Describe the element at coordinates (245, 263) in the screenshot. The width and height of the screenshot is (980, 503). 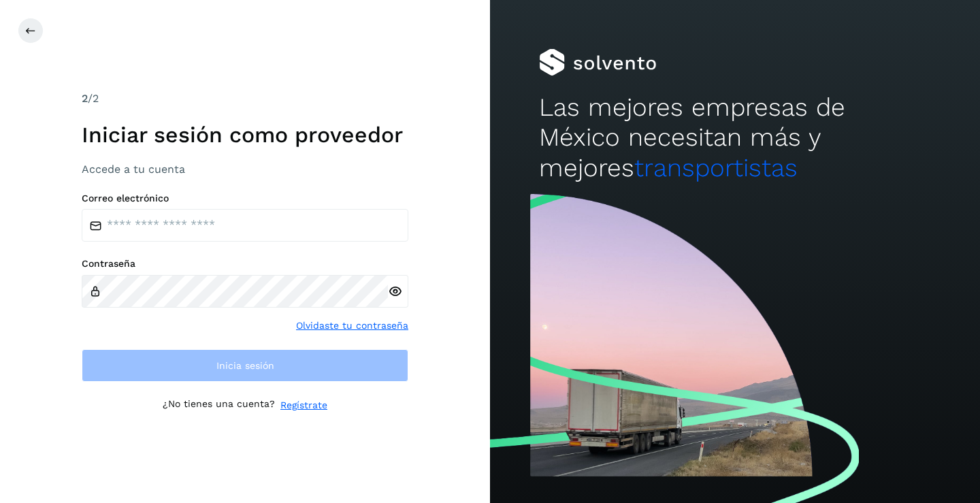
I see `label: Contraseña` at that location.